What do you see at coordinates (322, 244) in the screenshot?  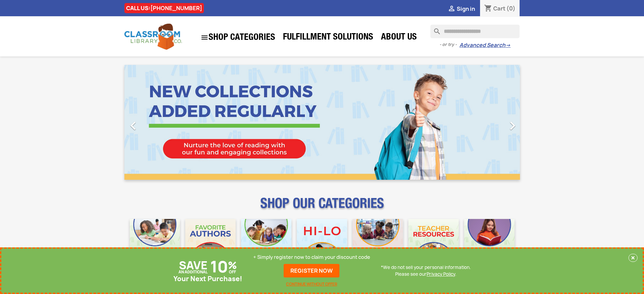 I see `img: CLC_HiLo_Mobile.jpg` at bounding box center [322, 244].